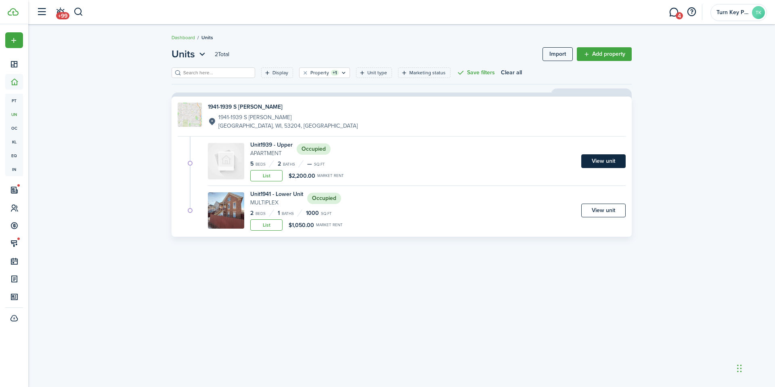  What do you see at coordinates (14, 169) in the screenshot?
I see `a: in` at bounding box center [14, 169].